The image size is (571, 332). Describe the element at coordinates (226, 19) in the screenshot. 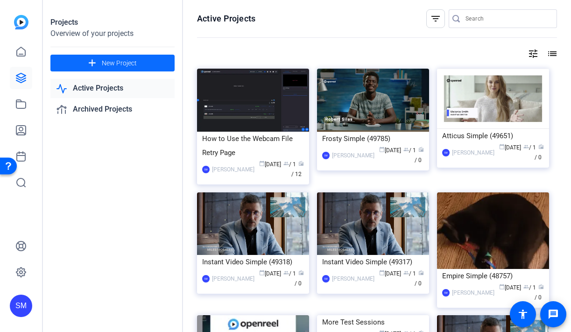

I see `h1: Active Projects` at that location.